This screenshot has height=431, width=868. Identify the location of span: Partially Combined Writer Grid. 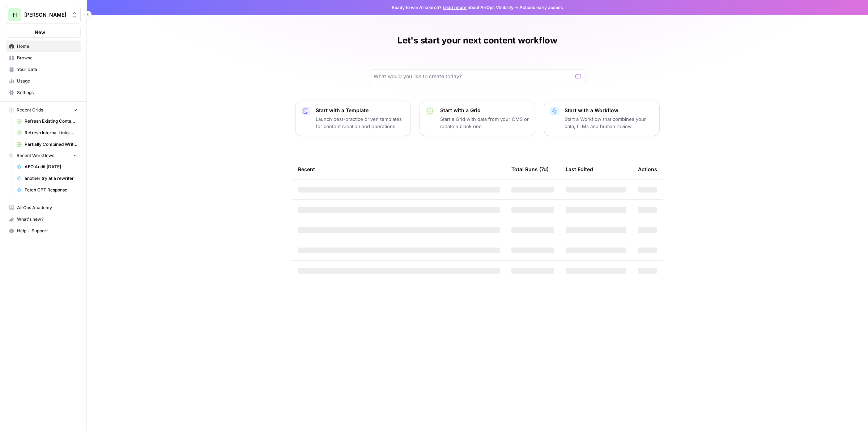
(51, 144).